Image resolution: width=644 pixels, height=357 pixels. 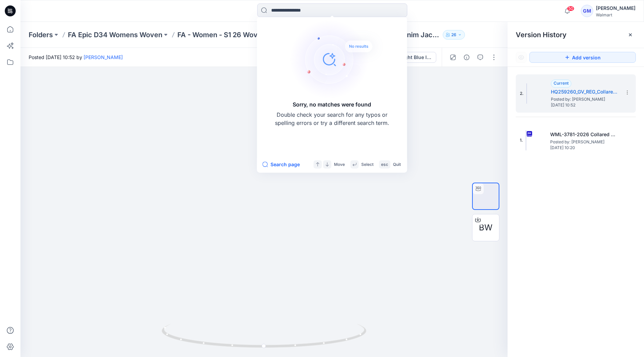 What do you see at coordinates (340, 164) in the screenshot?
I see `p: Move` at bounding box center [340, 164].